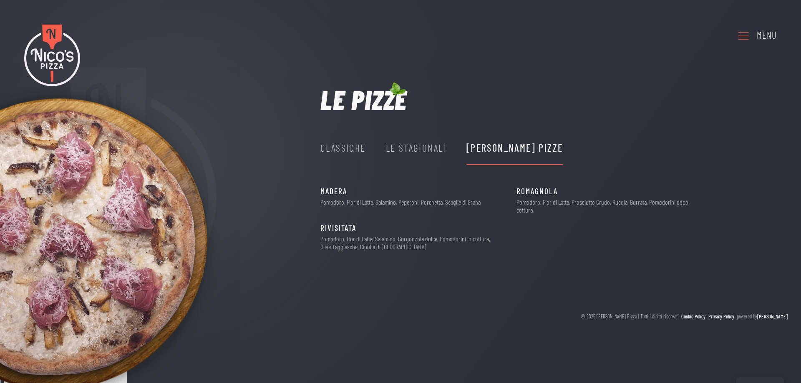 This screenshot has height=383, width=801. What do you see at coordinates (54, 52) in the screenshot?
I see `div: Dominio` at bounding box center [54, 52].